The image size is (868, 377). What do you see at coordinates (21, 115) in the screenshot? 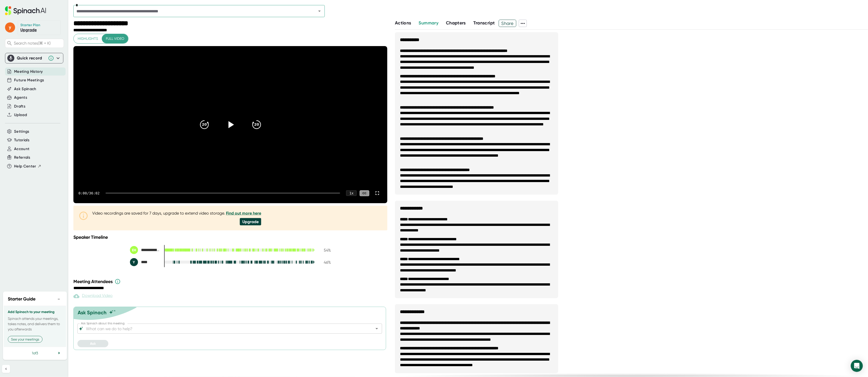
I see `span: Upload` at bounding box center [21, 115].